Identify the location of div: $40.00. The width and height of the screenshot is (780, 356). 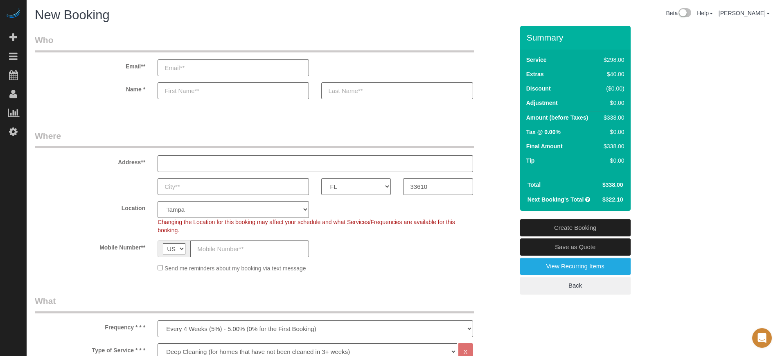
(612, 74).